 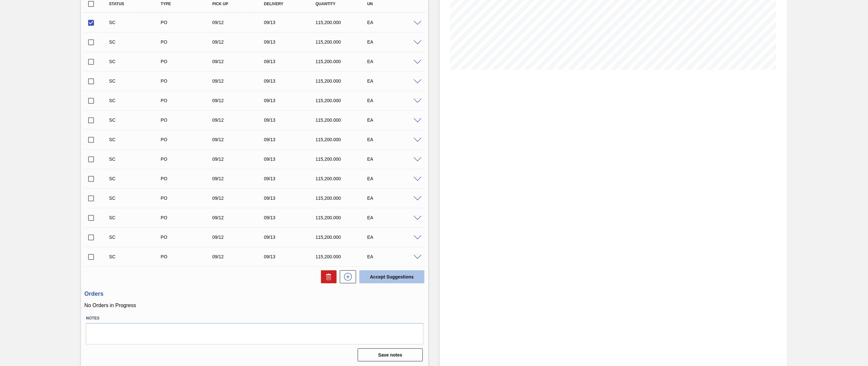 I want to click on p: No Orders in Progress, so click(x=255, y=305).